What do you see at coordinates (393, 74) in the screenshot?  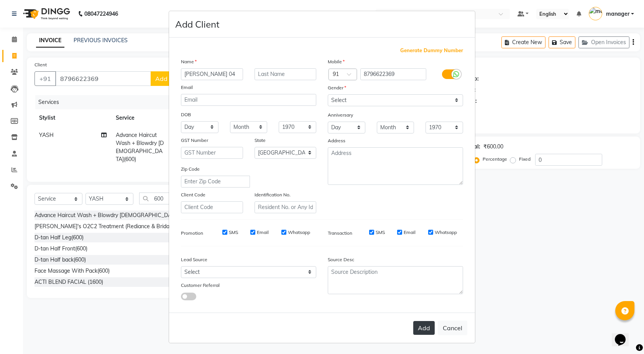 I see `input: Mobile` at bounding box center [393, 74].